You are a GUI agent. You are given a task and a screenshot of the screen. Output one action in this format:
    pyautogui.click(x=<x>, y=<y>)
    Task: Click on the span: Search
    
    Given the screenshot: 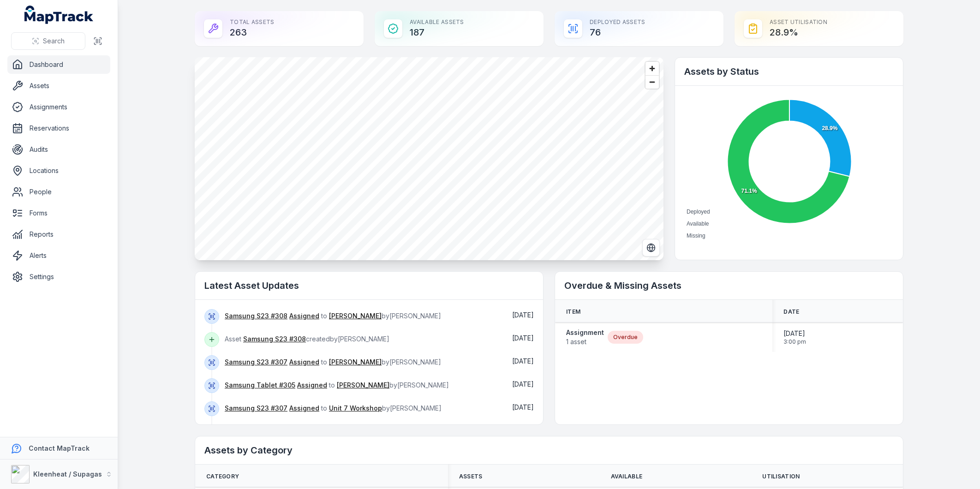 What is the action you would take?
    pyautogui.click(x=54, y=41)
    